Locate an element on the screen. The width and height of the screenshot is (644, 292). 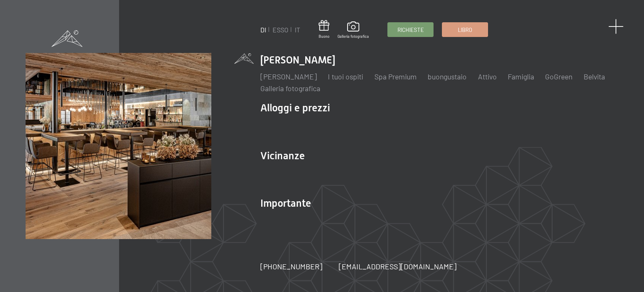
a: Libro is located at coordinates (465, 30).